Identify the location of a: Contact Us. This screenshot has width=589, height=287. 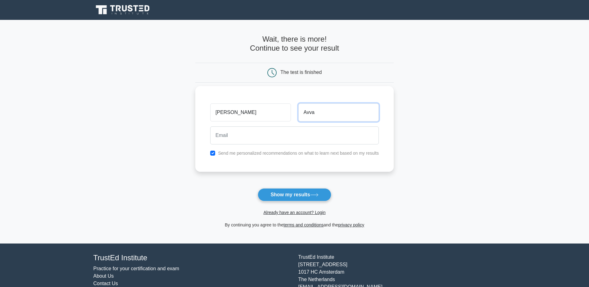
(106, 283).